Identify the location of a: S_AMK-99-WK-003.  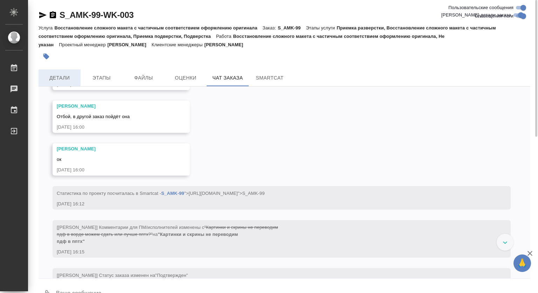
(97, 15).